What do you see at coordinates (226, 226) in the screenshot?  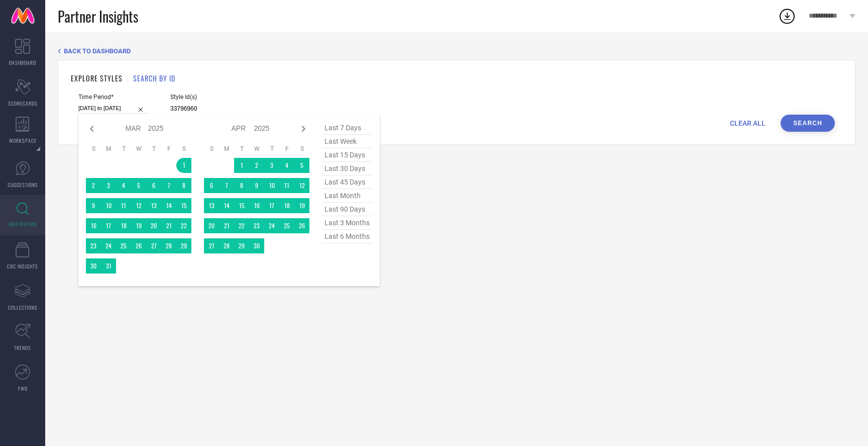 I see `td: Mon Apr 21 2025` at bounding box center [226, 226].